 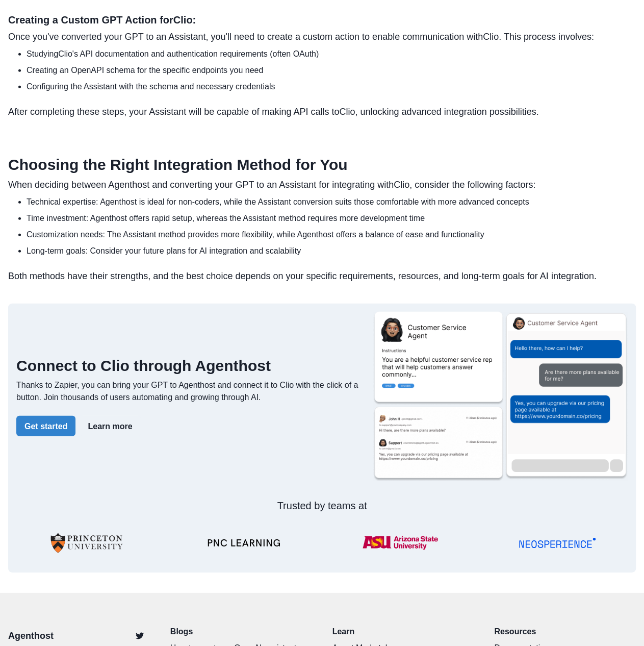 I want to click on img: PNC-LEARNING-Logo-v2.1.webp, so click(x=244, y=543).